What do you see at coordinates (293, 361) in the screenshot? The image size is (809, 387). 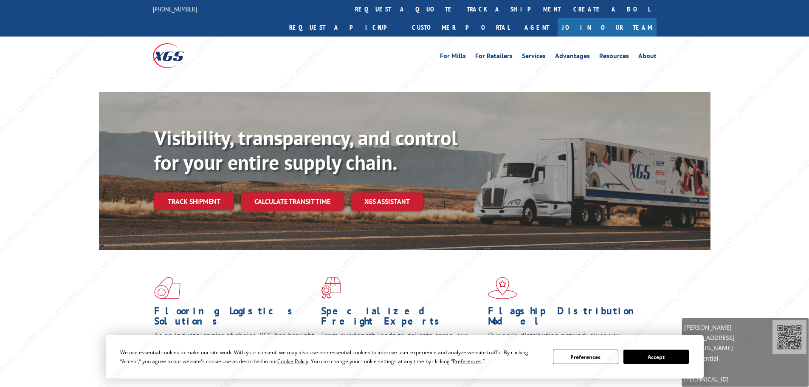 I see `span: Cookie Policy` at bounding box center [293, 361].